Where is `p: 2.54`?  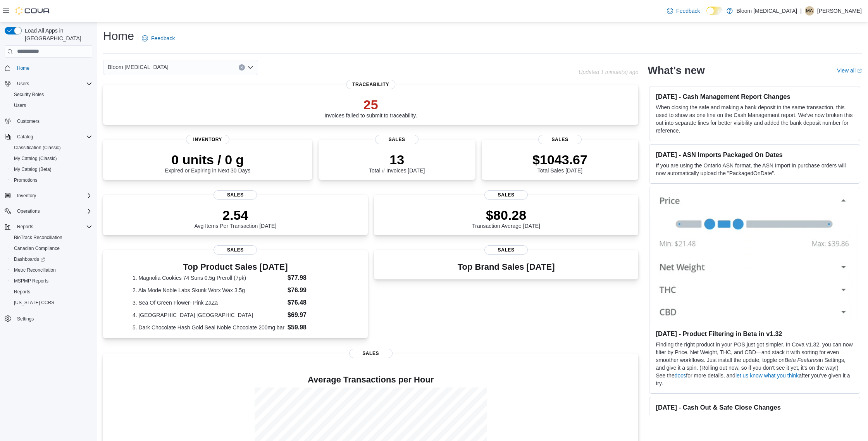
p: 2.54 is located at coordinates (235, 215).